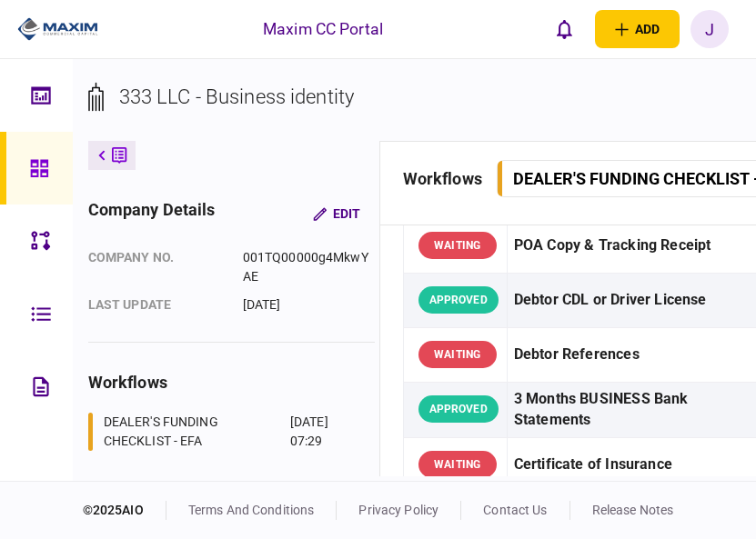  What do you see at coordinates (709, 29) in the screenshot?
I see `div: J` at bounding box center [709, 29].